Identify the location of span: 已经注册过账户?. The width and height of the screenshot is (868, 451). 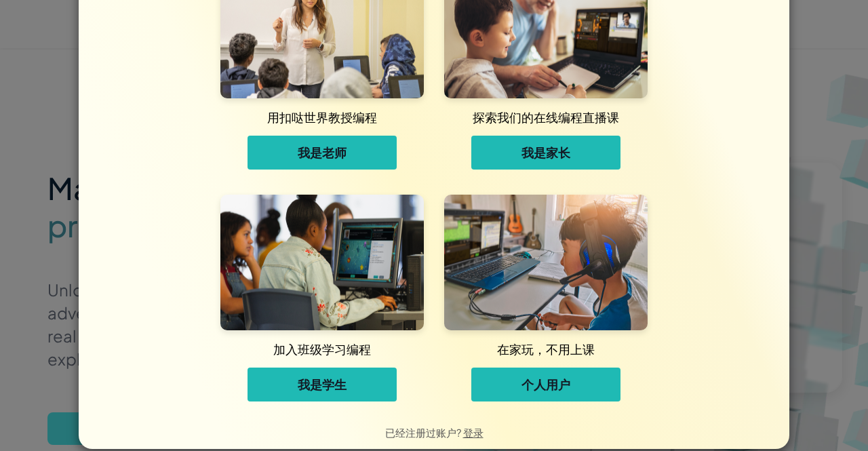
(424, 432).